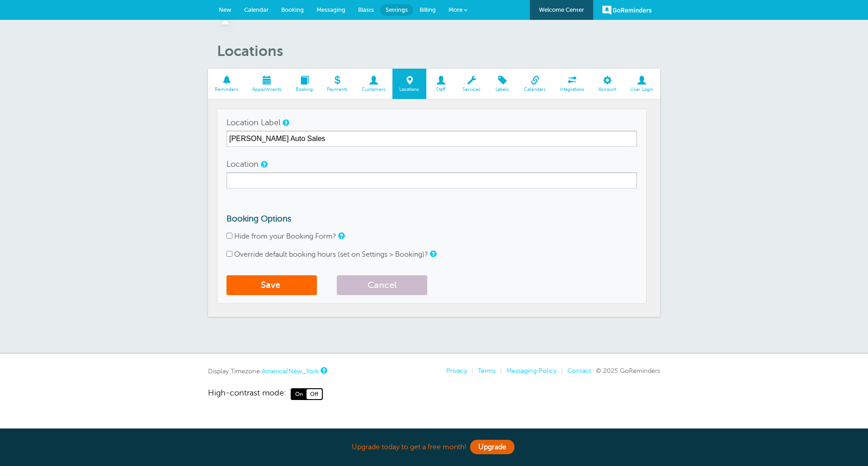 The width and height of the screenshot is (868, 466). Describe the element at coordinates (226, 84) in the screenshot. I see `a: Reminders` at that location.